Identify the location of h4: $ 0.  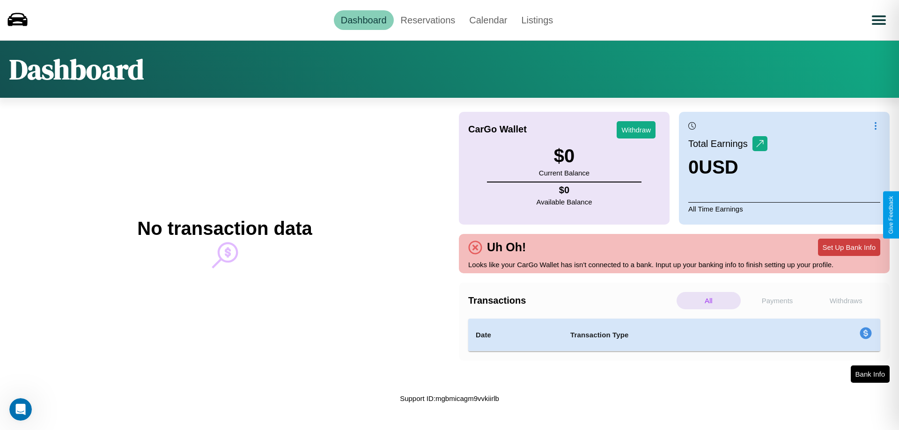
(564, 190).